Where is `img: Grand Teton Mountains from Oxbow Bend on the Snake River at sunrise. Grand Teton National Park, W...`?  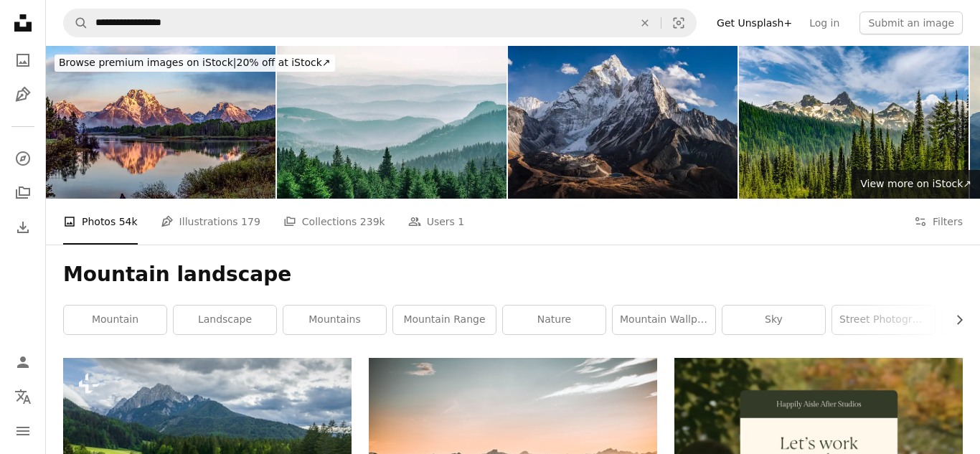 img: Grand Teton Mountains from Oxbow Bend on the Snake River at sunrise. Grand Teton National Park, W... is located at coordinates (161, 122).